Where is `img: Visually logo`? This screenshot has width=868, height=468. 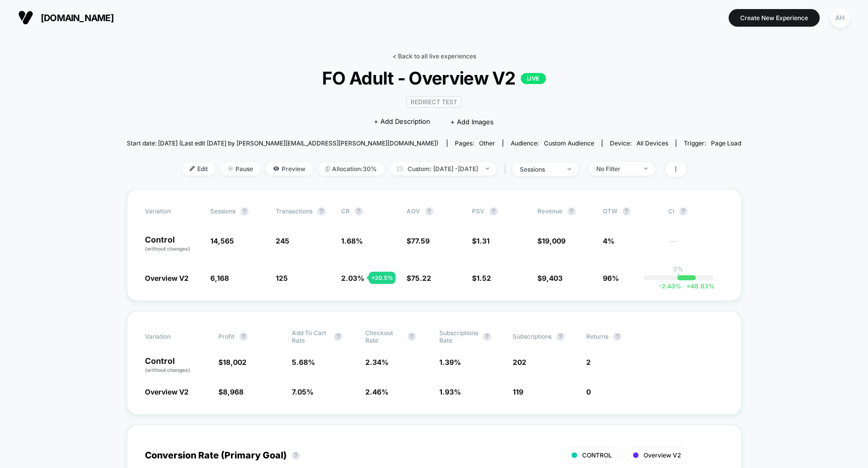
img: Visually logo is located at coordinates (26, 17).